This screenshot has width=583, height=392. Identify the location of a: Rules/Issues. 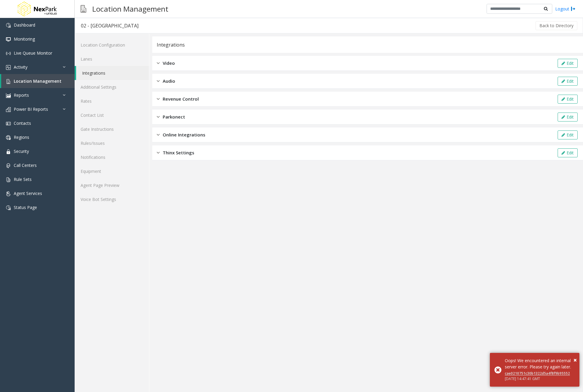
(112, 143).